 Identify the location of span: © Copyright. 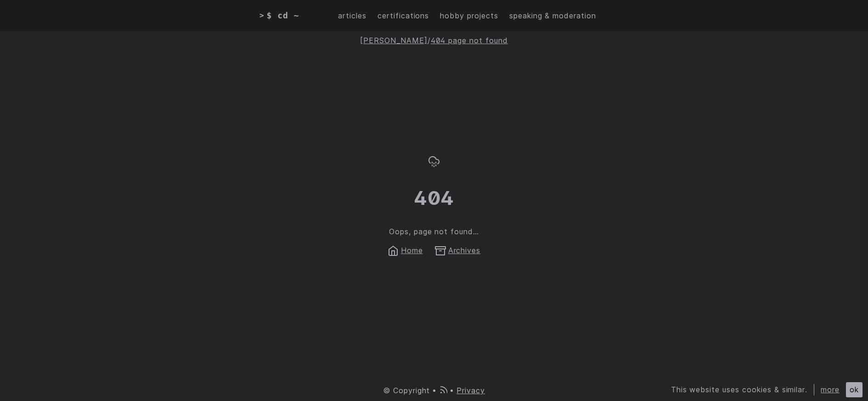
(411, 391).